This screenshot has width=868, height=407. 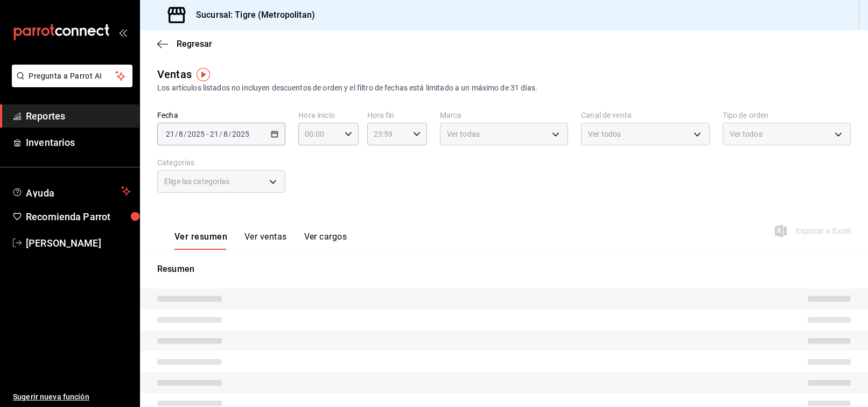 I want to click on span: Elige las categorías, so click(x=197, y=182).